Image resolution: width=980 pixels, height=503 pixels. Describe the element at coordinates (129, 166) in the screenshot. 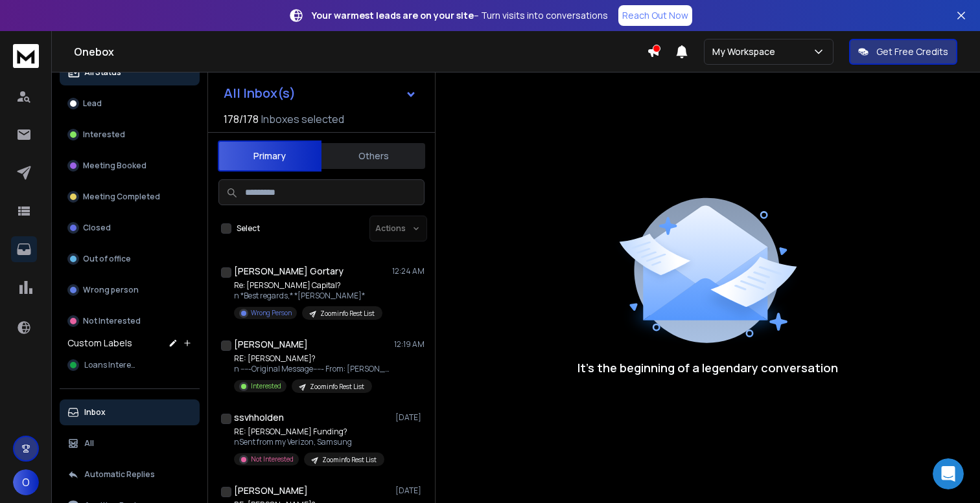

I see `button: Meeting Booked` at that location.